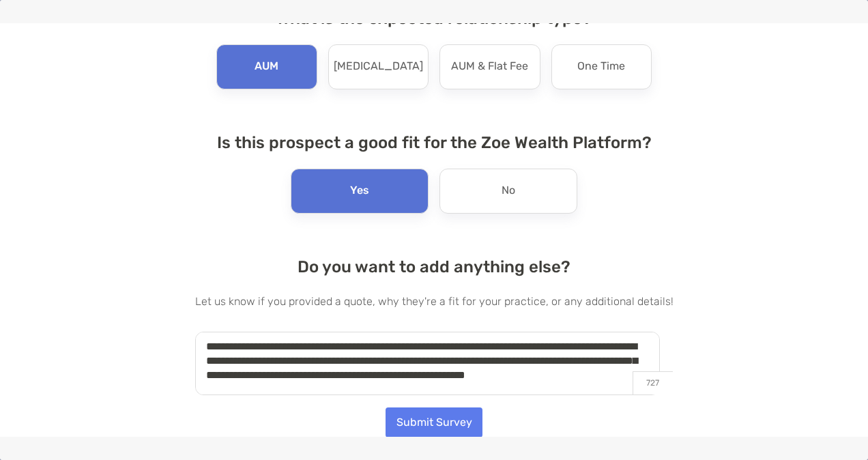  What do you see at coordinates (602, 67) in the screenshot?
I see `p: One Time` at bounding box center [602, 67].